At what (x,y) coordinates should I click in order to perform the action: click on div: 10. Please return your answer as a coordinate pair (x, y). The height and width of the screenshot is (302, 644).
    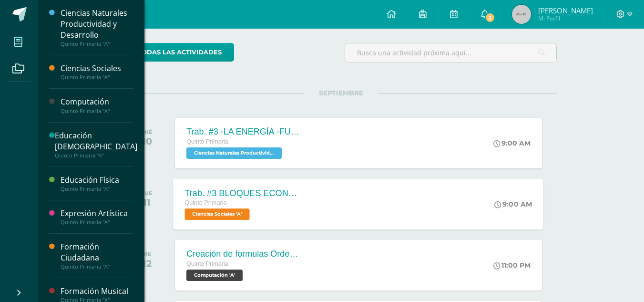
    Looking at the image, I should click on (147, 141).